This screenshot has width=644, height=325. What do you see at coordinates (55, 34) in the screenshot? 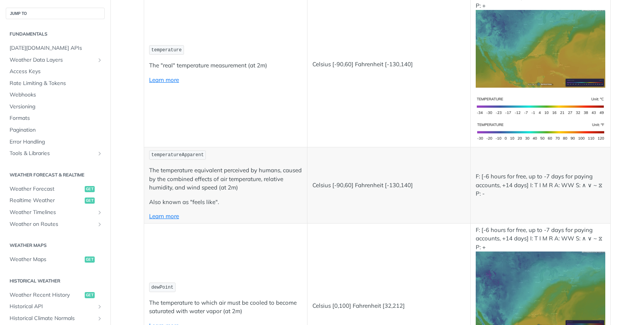
I see `h2: Fundamentals` at bounding box center [55, 34].